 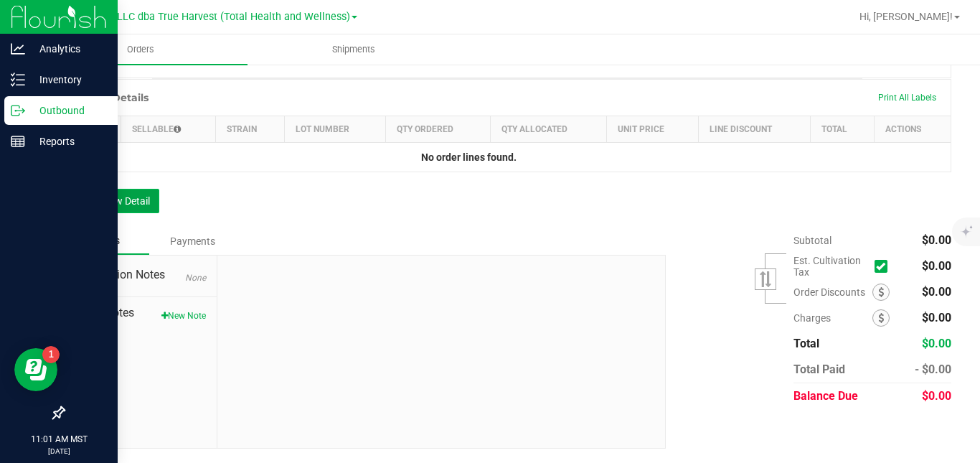 What do you see at coordinates (184, 316) in the screenshot?
I see `button: New Note` at bounding box center [184, 316].